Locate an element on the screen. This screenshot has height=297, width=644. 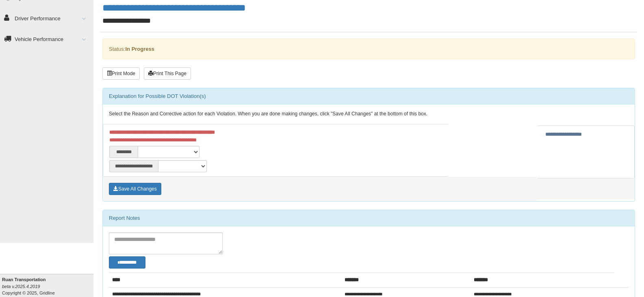
b: Ruan Transportation is located at coordinates (24, 280).